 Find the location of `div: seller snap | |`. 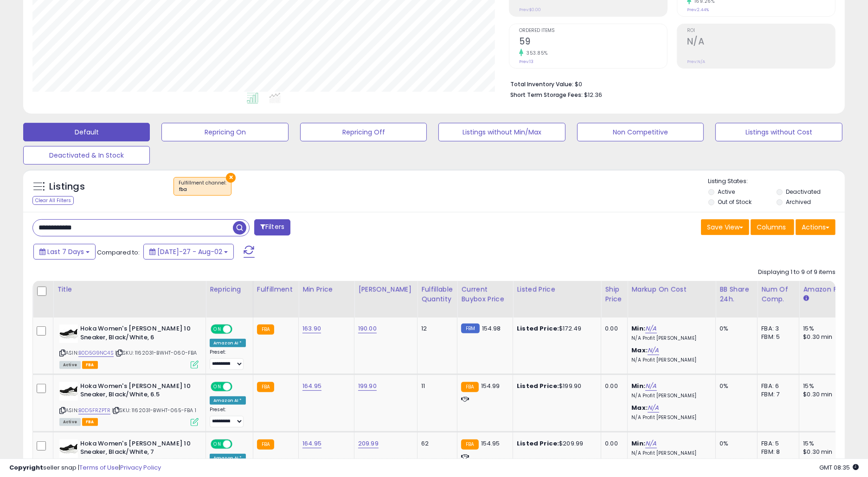

div: seller snap | | is located at coordinates (85, 468).